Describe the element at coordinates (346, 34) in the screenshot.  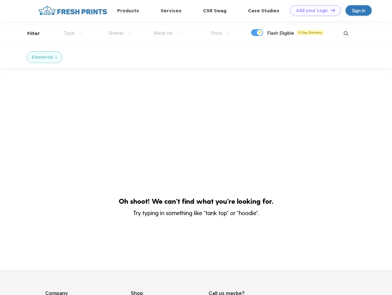
I see `img: desktop_search.svg` at that location.